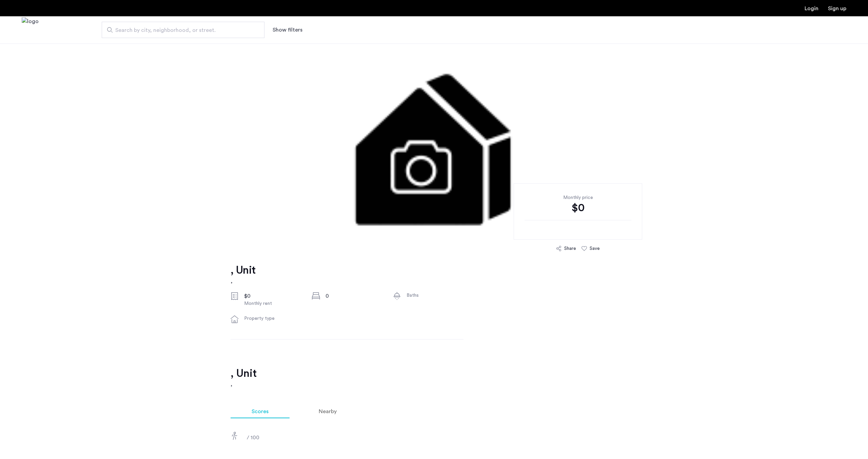  I want to click on img: score, so click(234, 436).